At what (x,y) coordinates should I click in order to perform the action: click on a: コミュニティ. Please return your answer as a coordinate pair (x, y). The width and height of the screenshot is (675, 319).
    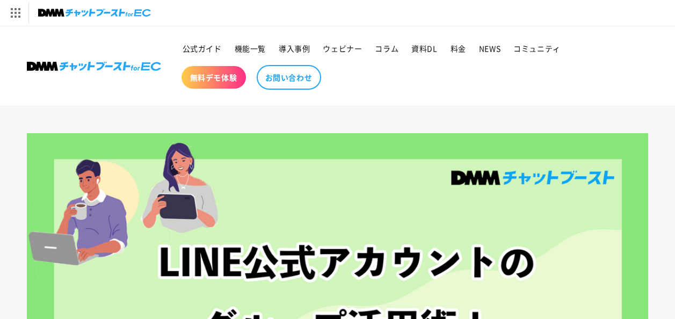
    Looking at the image, I should click on (537, 48).